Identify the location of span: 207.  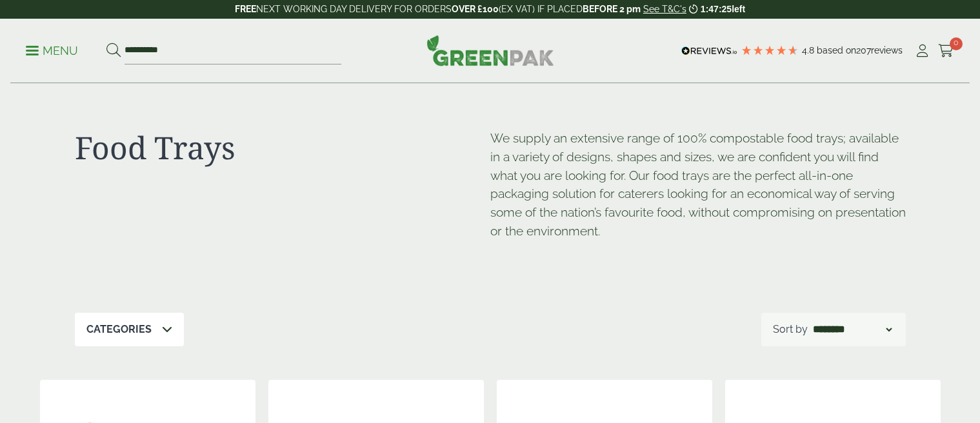
(863, 51).